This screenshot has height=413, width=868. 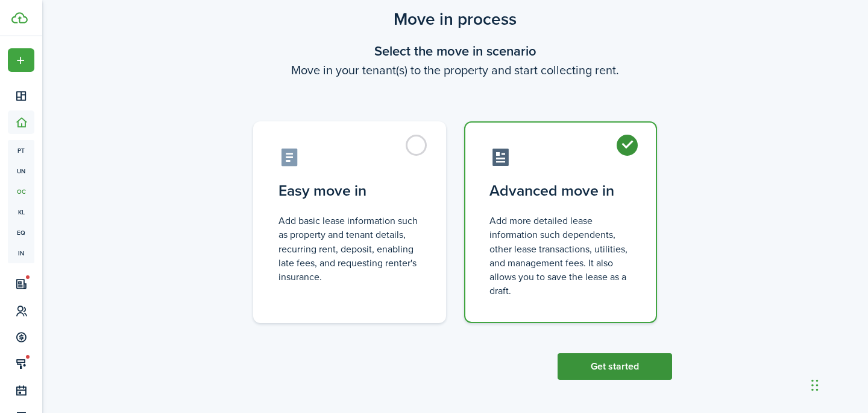 What do you see at coordinates (21, 171) in the screenshot?
I see `span: un` at bounding box center [21, 171].